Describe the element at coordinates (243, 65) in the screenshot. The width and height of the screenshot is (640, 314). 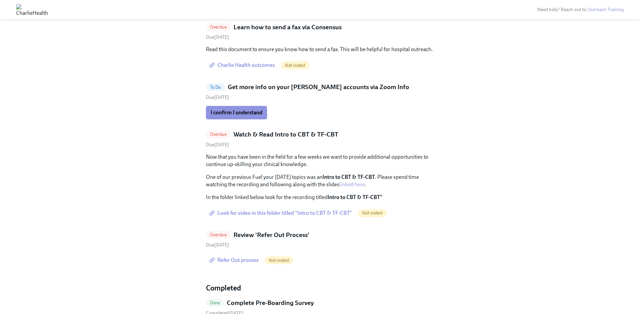
I see `span: Charlie Health outcomes` at that location.